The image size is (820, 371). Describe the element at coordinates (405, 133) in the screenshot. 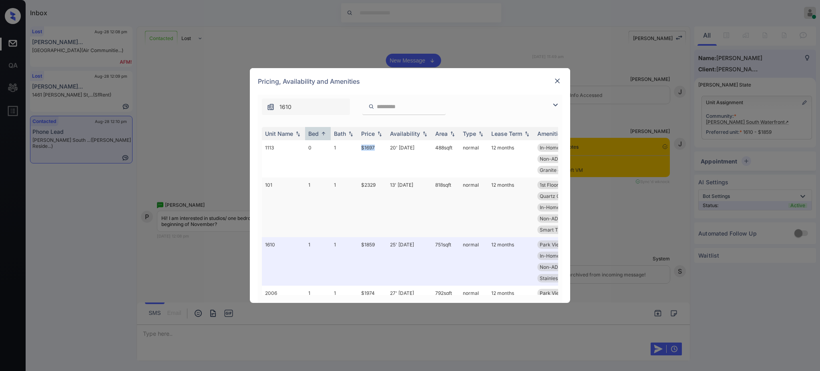

I see `div: Availability` at that location.